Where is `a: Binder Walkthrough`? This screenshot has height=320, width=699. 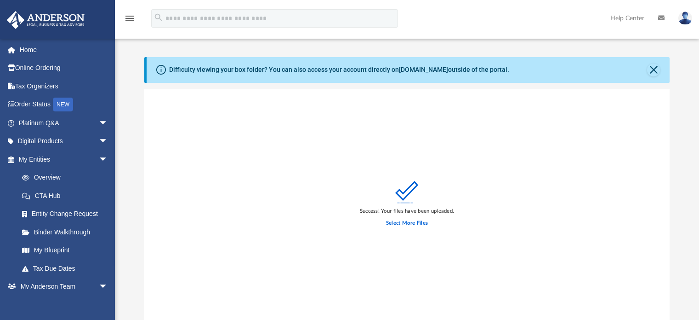
a: Binder Walkthrough is located at coordinates (67, 232).